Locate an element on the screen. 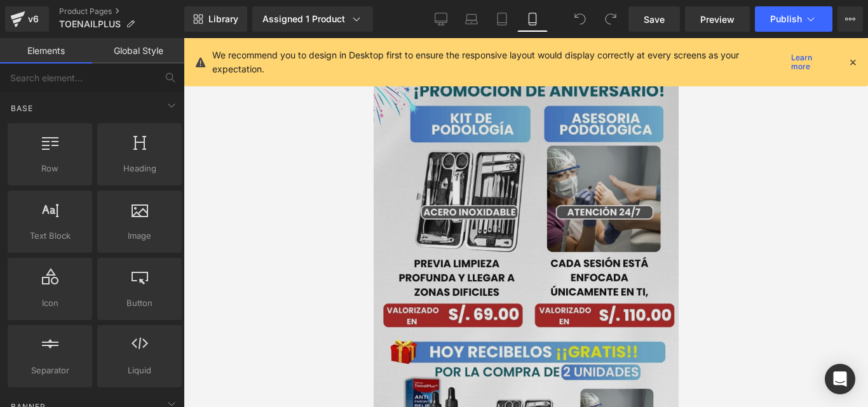 This screenshot has height=407, width=868. span: Heading is located at coordinates (139, 168).